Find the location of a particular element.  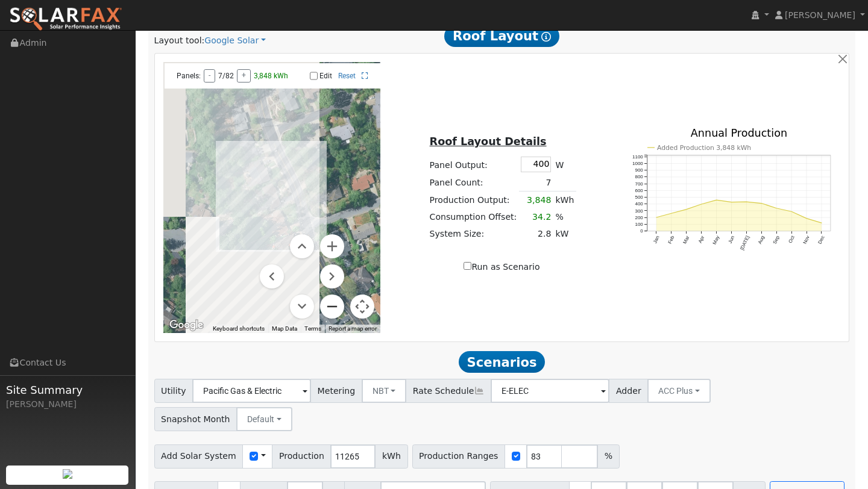

text: 600 is located at coordinates (639, 190).